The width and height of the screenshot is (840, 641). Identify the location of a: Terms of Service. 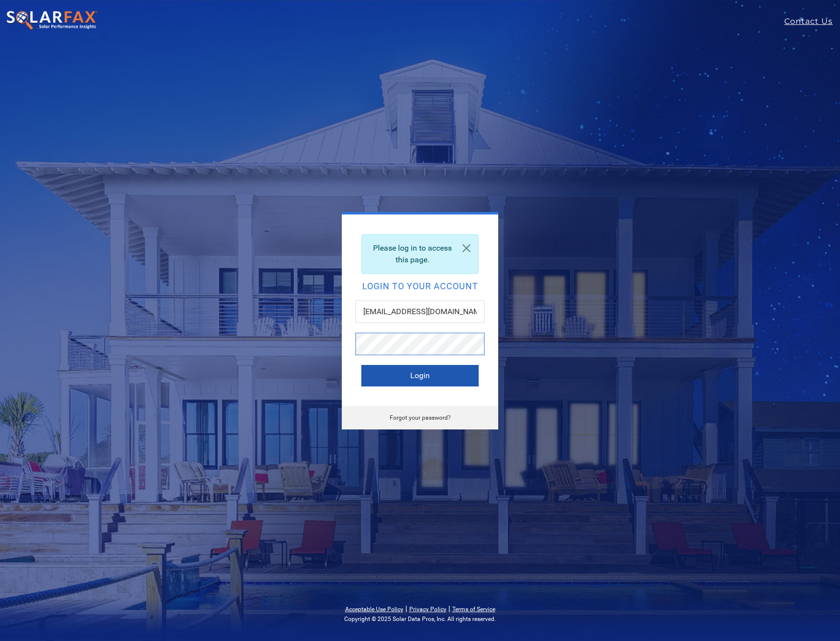
(474, 609).